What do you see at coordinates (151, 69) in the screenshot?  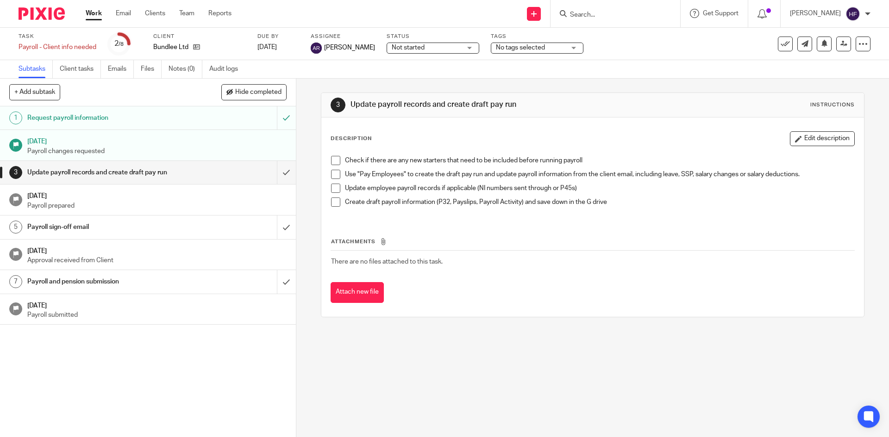 I see `a: Files` at bounding box center [151, 69].